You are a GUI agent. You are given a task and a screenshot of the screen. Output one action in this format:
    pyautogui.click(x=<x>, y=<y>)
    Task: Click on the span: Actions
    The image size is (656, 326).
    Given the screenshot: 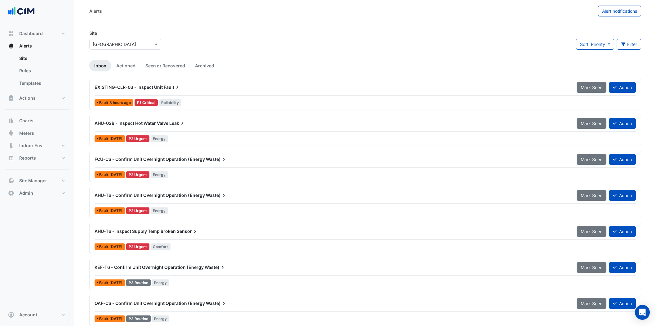 What is the action you would take?
    pyautogui.click(x=27, y=98)
    